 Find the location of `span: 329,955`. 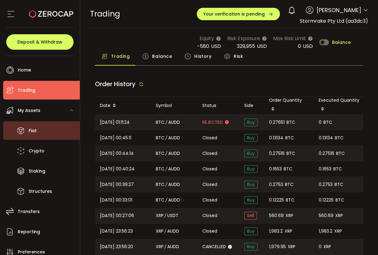

span: 329,955 is located at coordinates (246, 46).